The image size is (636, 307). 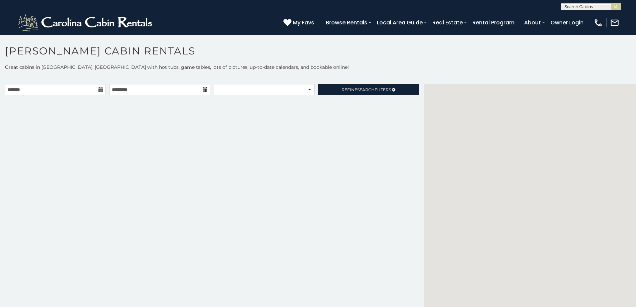 What do you see at coordinates (448, 22) in the screenshot?
I see `a: Real Estate` at bounding box center [448, 22].